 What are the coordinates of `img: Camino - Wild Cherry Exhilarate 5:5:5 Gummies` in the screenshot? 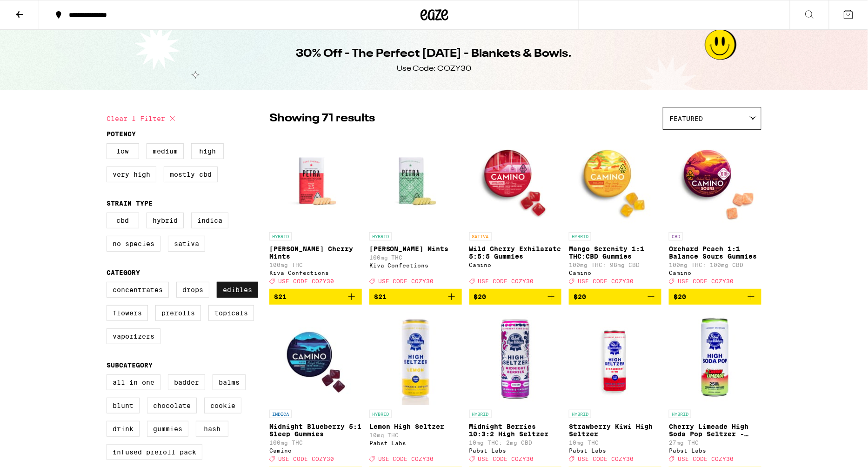 It's located at (515, 181).